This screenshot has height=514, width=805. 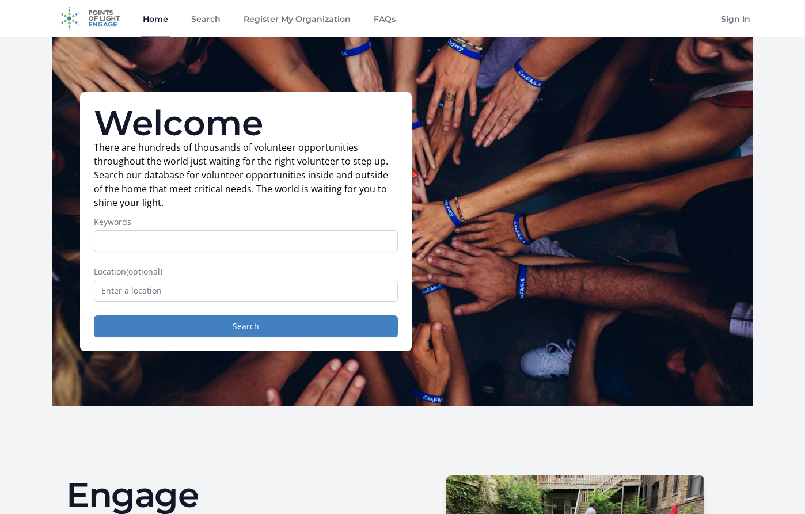 I want to click on button: Search, so click(x=246, y=326).